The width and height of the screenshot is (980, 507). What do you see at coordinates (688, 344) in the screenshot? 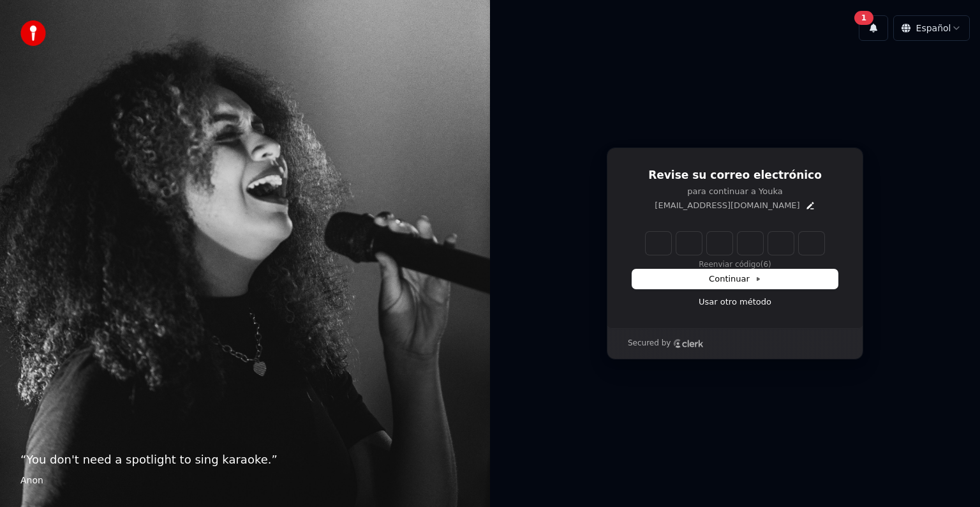
I see `a: Clerk logo` at bounding box center [688, 344].